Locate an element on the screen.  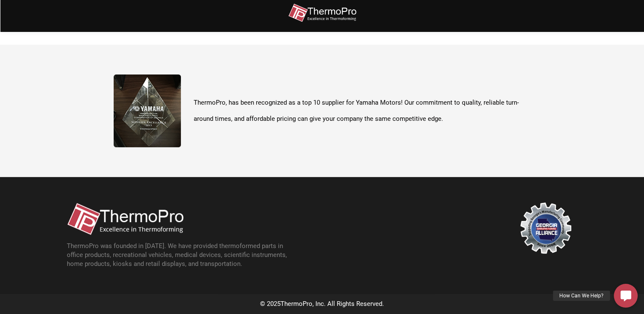
div: How Can We Help? is located at coordinates (582, 296).